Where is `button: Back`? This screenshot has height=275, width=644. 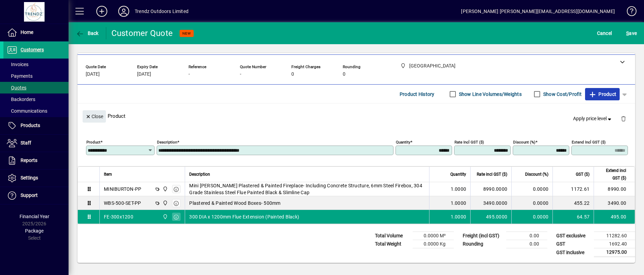
button: Back is located at coordinates (87, 33).